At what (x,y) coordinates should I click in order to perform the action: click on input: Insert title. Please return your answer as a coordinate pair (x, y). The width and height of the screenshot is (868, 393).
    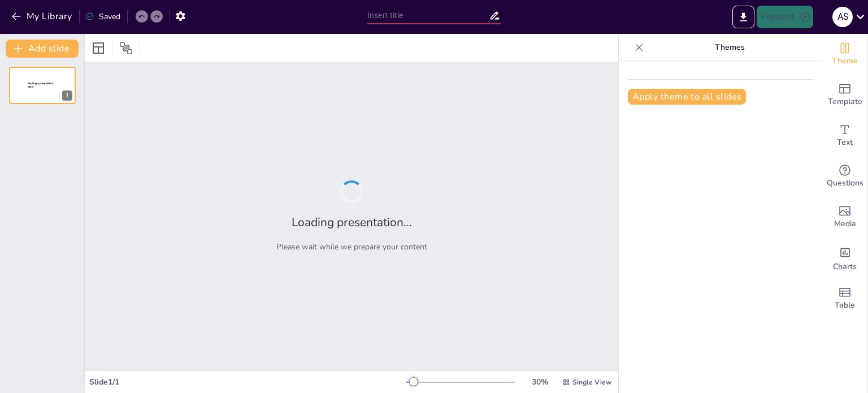
    Looking at the image, I should click on (428, 15).